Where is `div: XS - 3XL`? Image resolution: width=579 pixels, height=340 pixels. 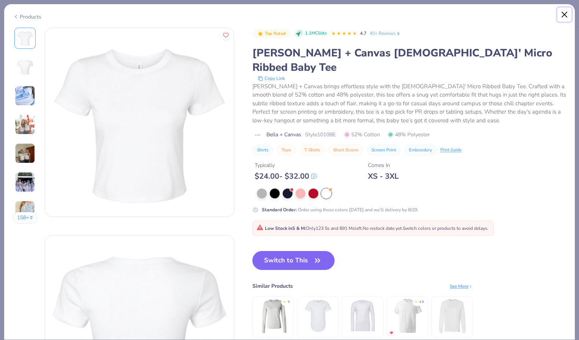 div: XS - 3XL is located at coordinates (383, 176).